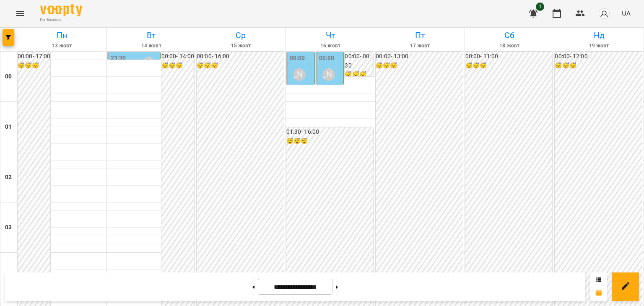  What do you see at coordinates (331, 46) in the screenshot?
I see `h6: 16 жовт` at bounding box center [331, 46].